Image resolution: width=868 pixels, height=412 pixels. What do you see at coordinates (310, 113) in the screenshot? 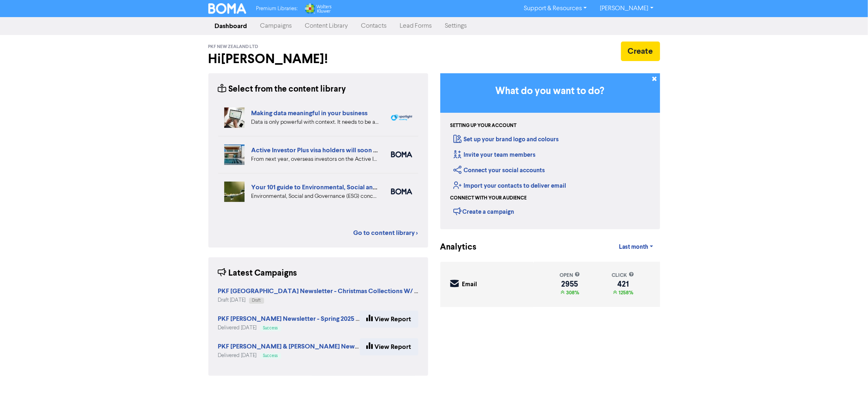
I see `a: Making data meaningful in your business` at bounding box center [310, 113].